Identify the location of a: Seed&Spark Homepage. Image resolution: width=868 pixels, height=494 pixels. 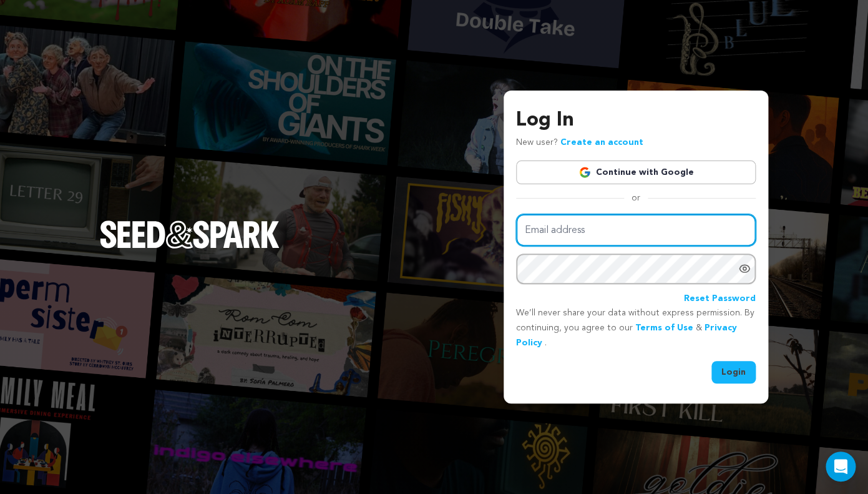
(190, 247).